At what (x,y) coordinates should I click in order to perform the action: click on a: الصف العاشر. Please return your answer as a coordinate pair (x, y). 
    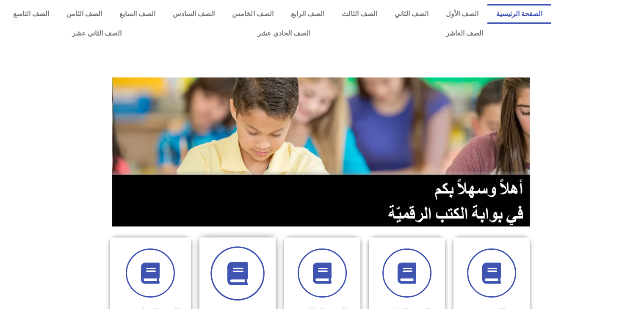
    Looking at the image, I should click on (465, 33).